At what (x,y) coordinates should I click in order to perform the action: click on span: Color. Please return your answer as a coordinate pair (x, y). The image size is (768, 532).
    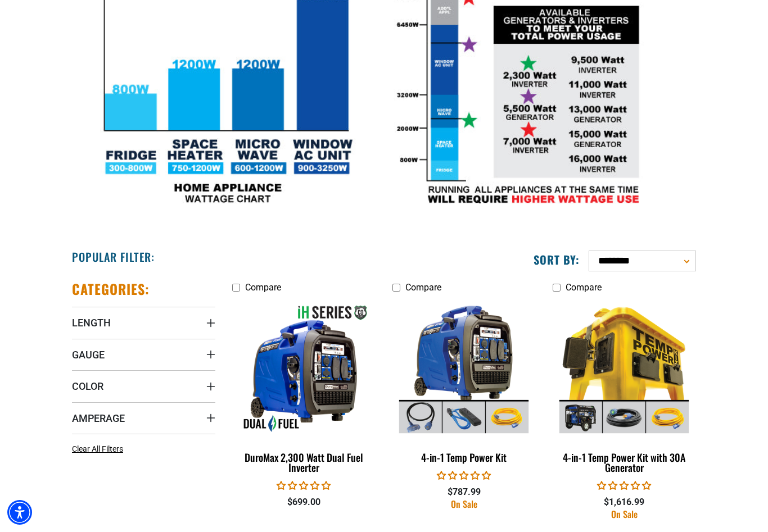
    Looking at the image, I should click on (88, 386).